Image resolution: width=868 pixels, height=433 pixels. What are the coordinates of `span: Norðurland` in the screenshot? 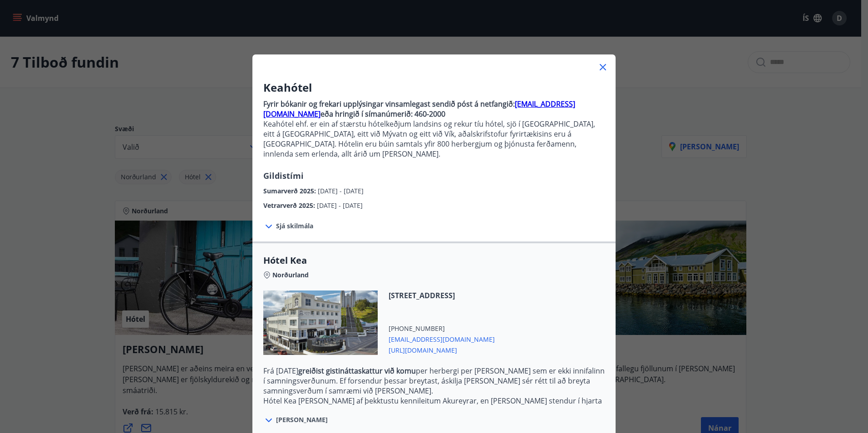 It's located at (291, 275).